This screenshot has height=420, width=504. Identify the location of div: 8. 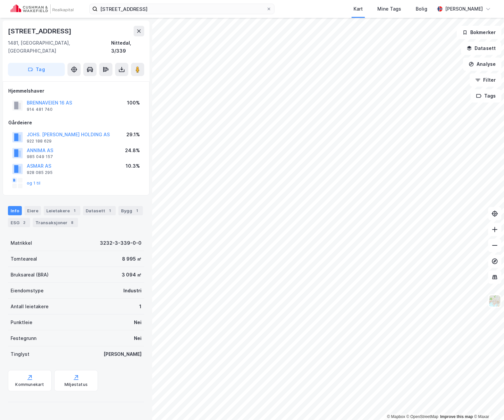
(72, 223).